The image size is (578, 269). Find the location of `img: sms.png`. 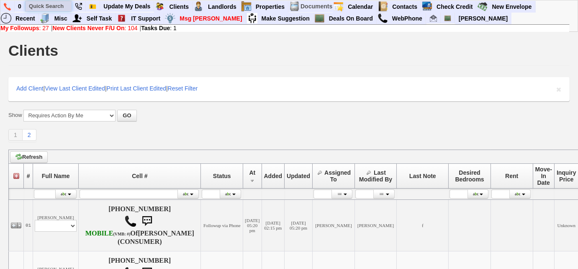

img: sms.png is located at coordinates (147, 221).